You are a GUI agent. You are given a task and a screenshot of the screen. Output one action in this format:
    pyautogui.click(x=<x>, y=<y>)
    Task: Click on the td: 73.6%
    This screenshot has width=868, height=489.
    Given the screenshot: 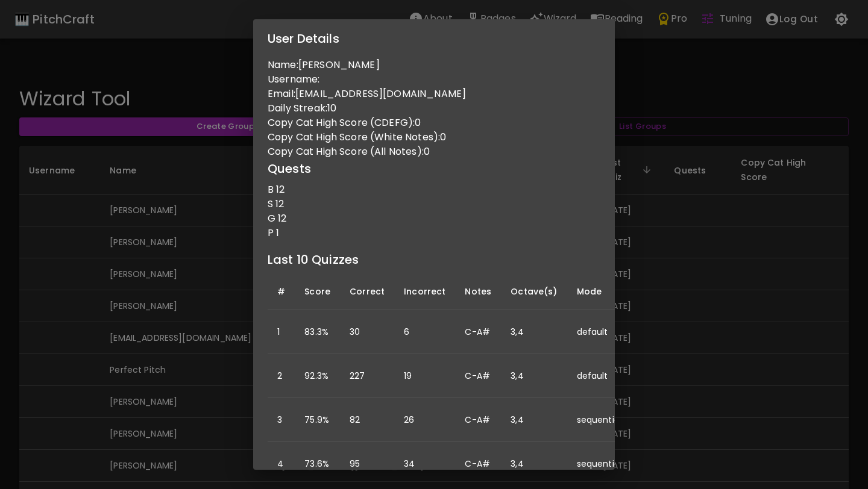 What is the action you would take?
    pyautogui.click(x=317, y=464)
    